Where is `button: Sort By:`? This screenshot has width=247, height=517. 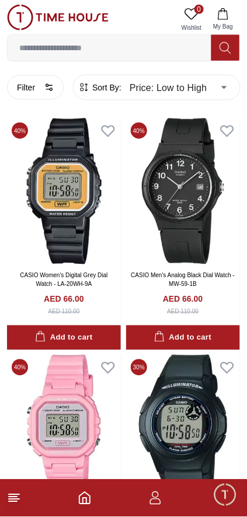
button: Sort By: is located at coordinates (100, 88).